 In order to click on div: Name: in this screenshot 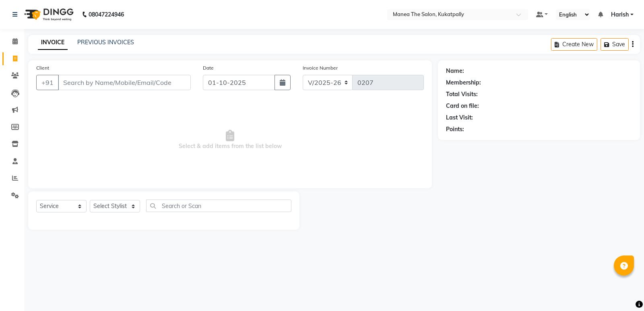, I will do `click(454, 71)`.